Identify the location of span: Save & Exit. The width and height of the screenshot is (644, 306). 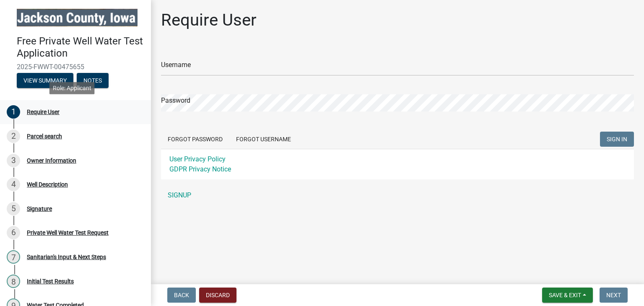
(565, 295).